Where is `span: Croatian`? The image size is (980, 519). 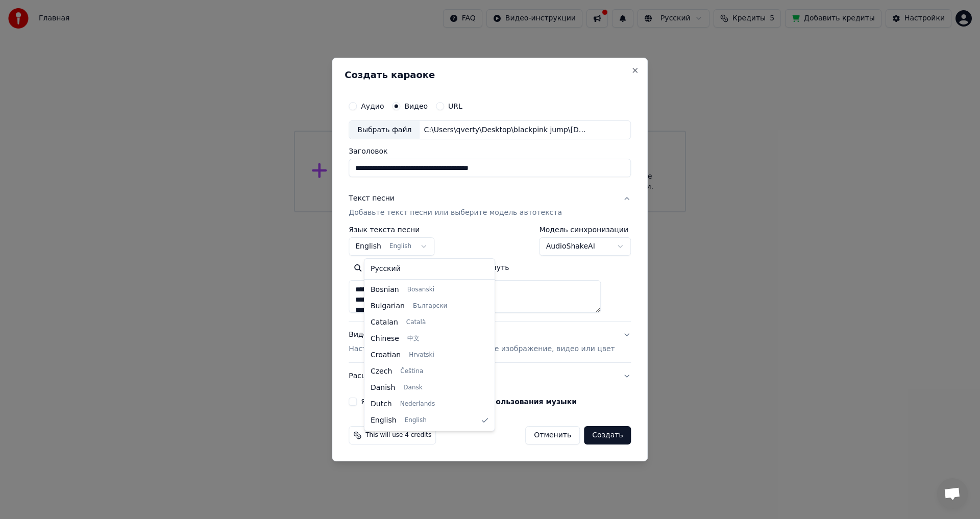 span: Croatian is located at coordinates (385, 355).